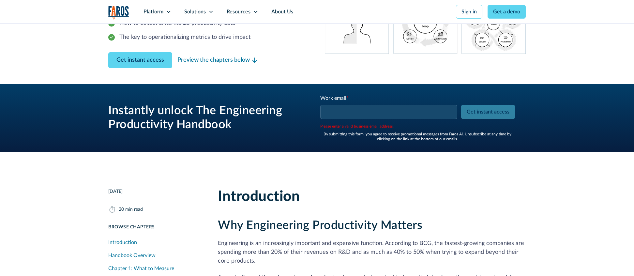  Describe the element at coordinates (389, 98) in the screenshot. I see `div: Work email` at that location.